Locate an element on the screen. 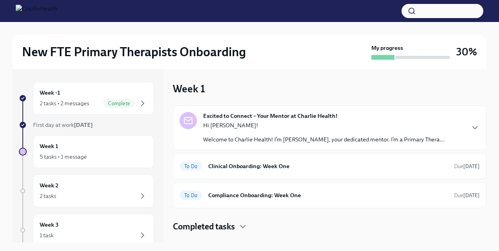  div: Completed tasks is located at coordinates (329, 227).